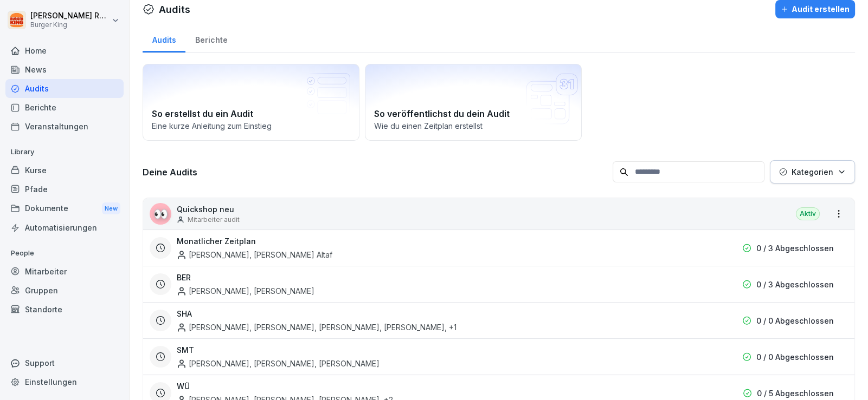 This screenshot has width=868, height=400. I want to click on a: Pfade, so click(65, 189).